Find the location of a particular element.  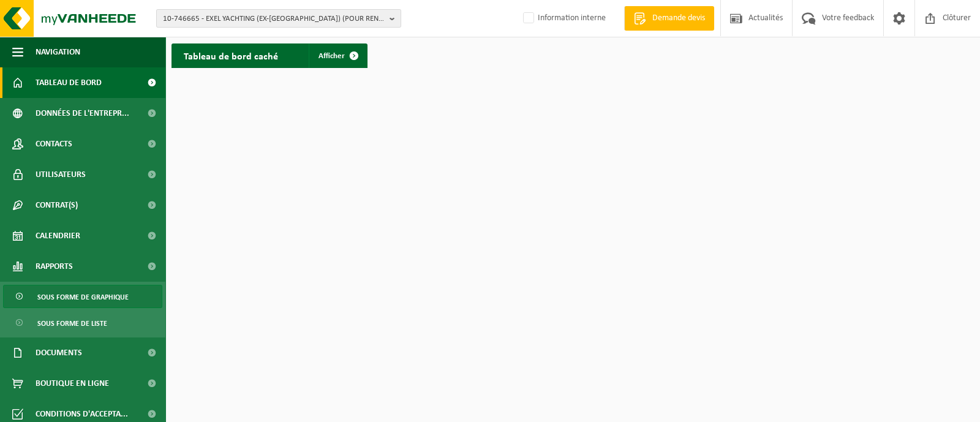

label: Information interne is located at coordinates (563, 18).